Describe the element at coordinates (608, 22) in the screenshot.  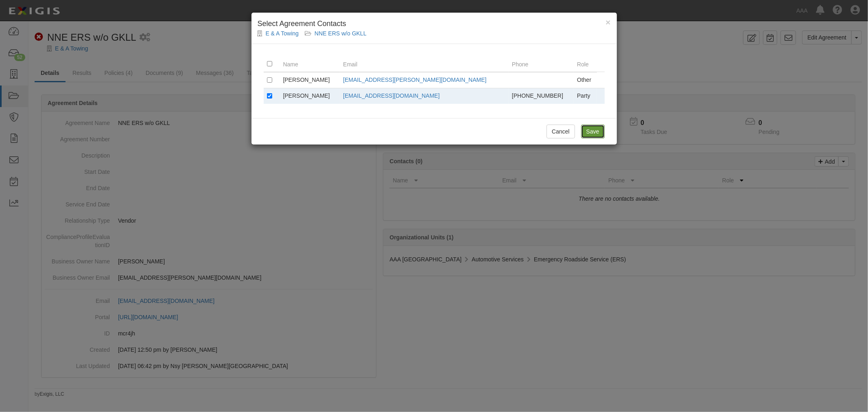
I see `button: Close` at that location.